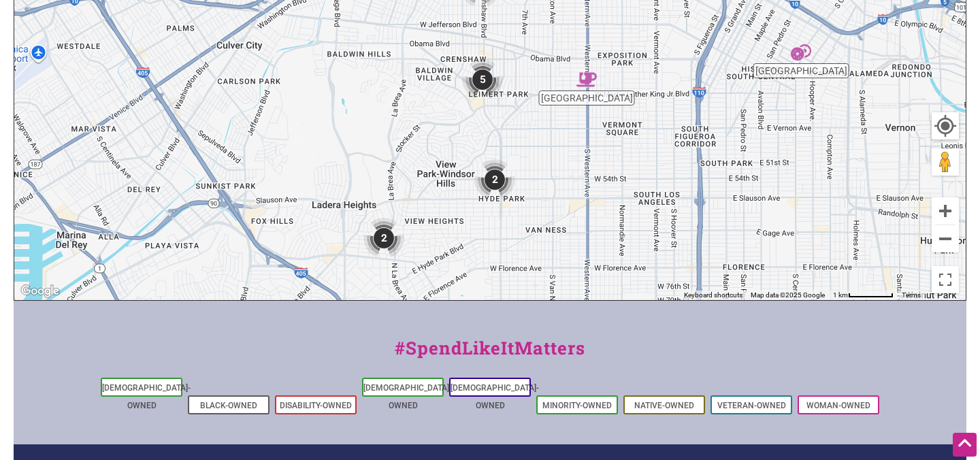  I want to click on a: Native-Owned, so click(665, 405).